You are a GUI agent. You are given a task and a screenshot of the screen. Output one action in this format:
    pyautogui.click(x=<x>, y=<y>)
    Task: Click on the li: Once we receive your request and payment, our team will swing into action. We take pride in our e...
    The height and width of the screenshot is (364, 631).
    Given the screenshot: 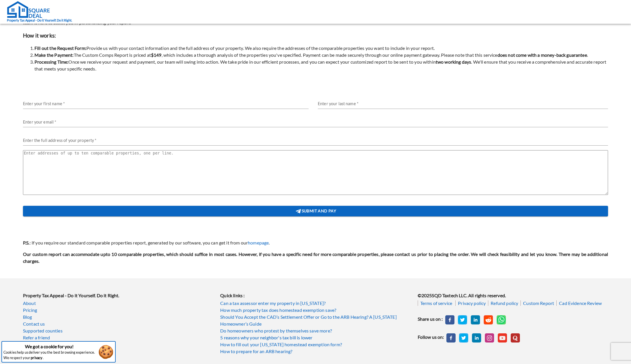 What is the action you would take?
    pyautogui.click(x=321, y=66)
    